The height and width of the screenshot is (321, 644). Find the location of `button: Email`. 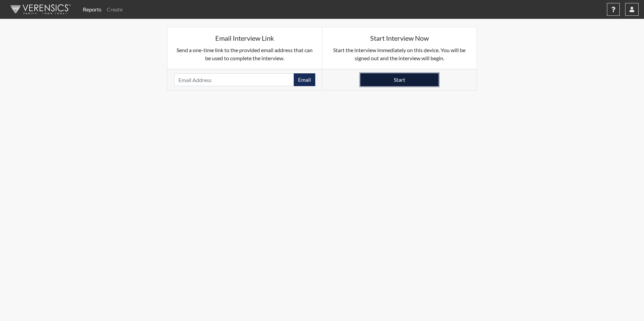

button: Email is located at coordinates (304, 80).